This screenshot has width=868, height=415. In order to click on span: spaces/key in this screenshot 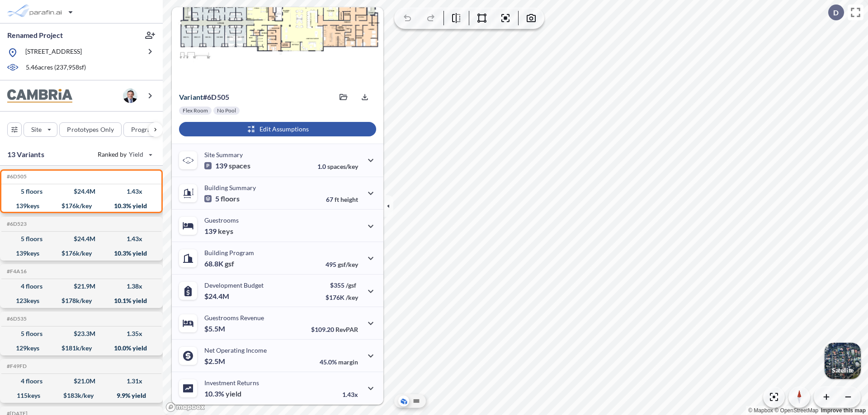, I will do `click(343, 166)`.